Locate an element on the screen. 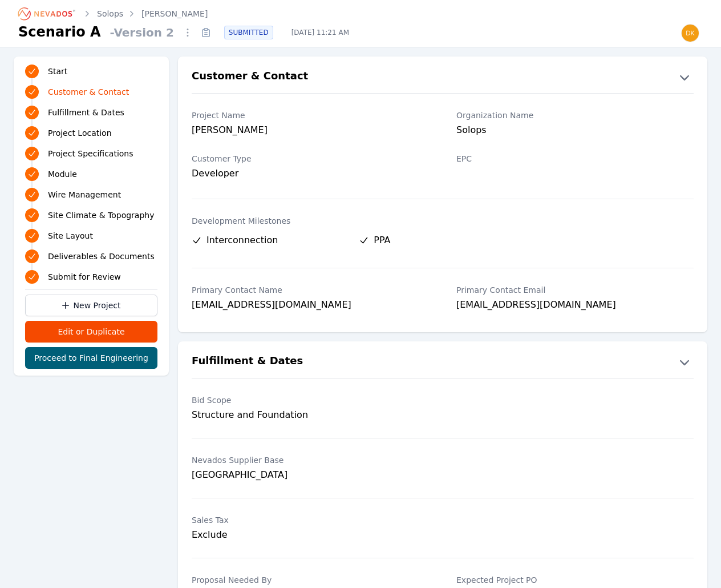  span: Submit for Review is located at coordinates (85, 277).